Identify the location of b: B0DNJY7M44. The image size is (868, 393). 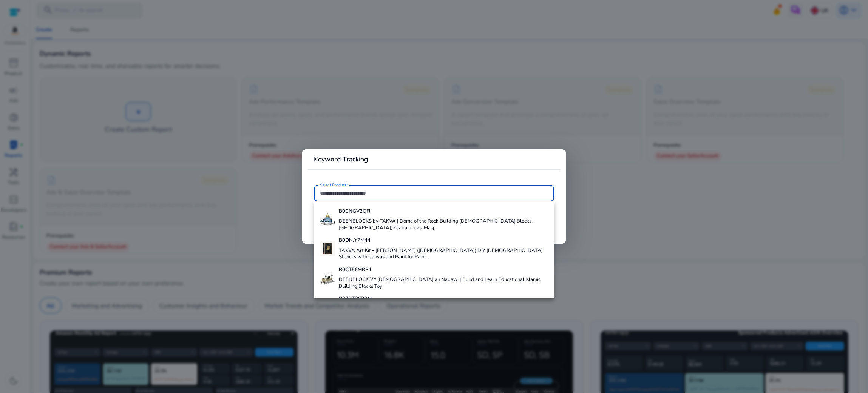
(354, 240).